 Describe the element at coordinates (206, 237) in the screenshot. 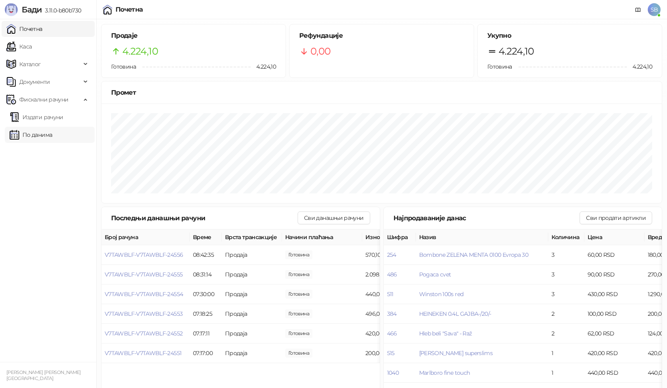

I see `th: Време` at that location.